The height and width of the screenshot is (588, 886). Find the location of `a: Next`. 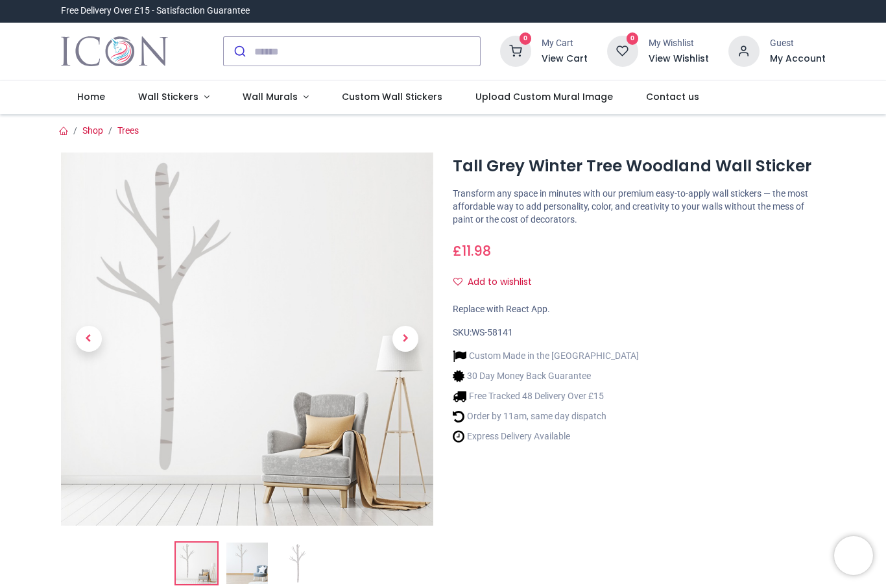

a: Next is located at coordinates (405, 338).